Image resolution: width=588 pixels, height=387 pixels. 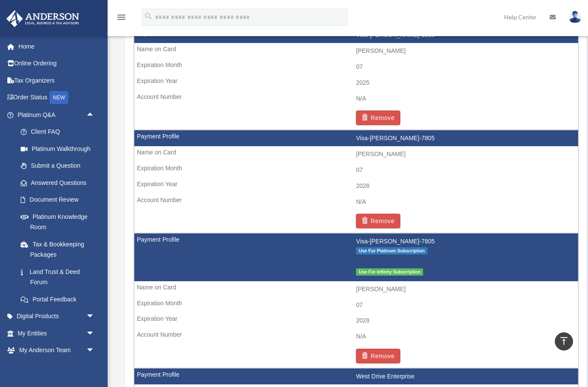 I want to click on a: Platinum Walkthrough, so click(x=60, y=149).